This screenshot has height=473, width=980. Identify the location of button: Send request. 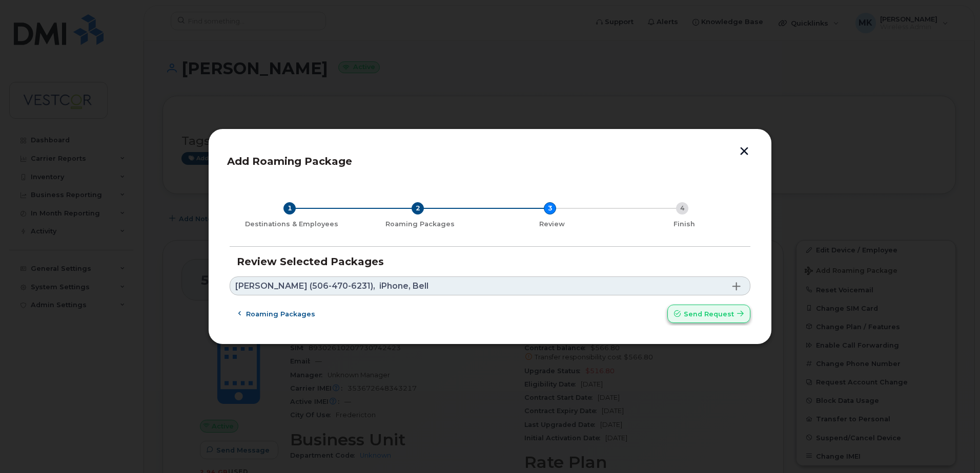
(708, 314).